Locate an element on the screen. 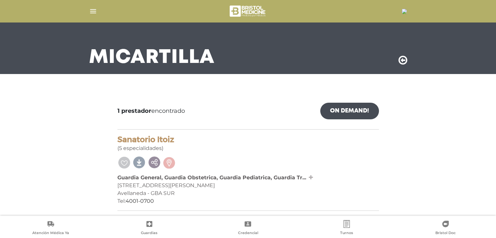 This screenshot has height=238, width=496. a: Atención Médica Ya is located at coordinates (51, 228).